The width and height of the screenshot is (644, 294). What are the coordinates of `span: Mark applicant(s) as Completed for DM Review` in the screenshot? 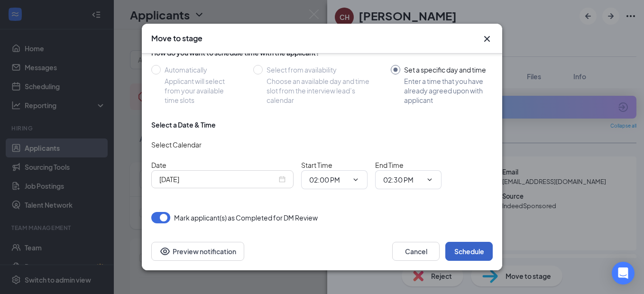 It's located at (246, 218).